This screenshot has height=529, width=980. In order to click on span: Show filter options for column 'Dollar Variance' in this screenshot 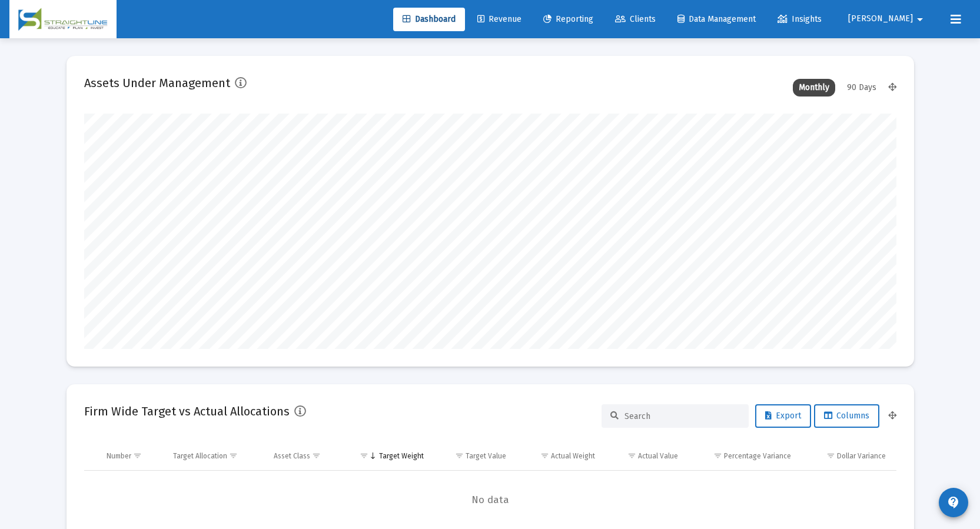, I will do `click(830, 456)`.